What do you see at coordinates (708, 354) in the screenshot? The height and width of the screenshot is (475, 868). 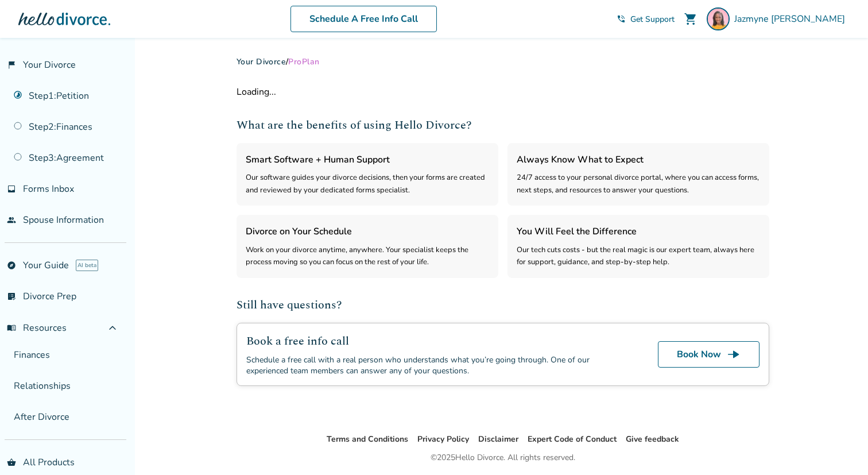 I see `a: Book Nowline_end_arrow` at bounding box center [708, 354].